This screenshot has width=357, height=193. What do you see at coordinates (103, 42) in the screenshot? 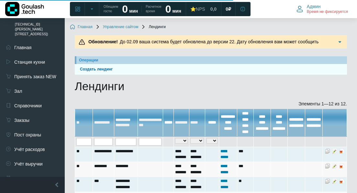
I see `b: Обновление!` at bounding box center [103, 42].